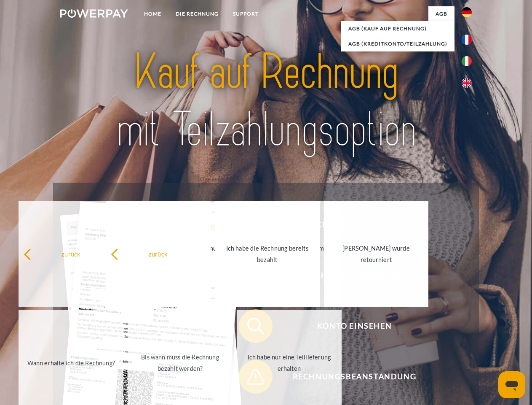  Describe the element at coordinates (467, 12) in the screenshot. I see `img: de` at that location.